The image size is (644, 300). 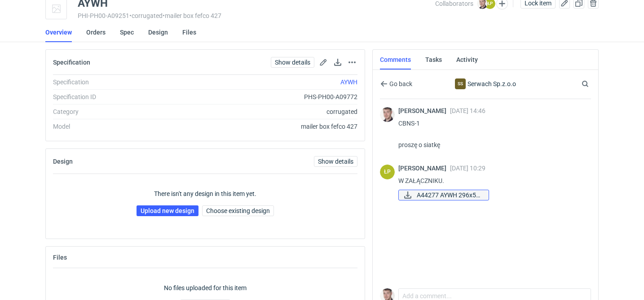 I want to click on p: No files uploaded for this item, so click(x=205, y=288).